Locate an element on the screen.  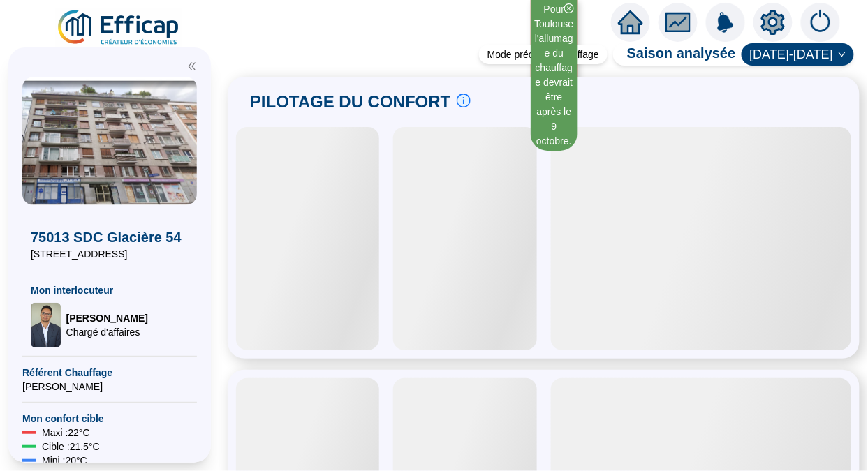
span: Mon interlocuteur is located at coordinates (110, 290).